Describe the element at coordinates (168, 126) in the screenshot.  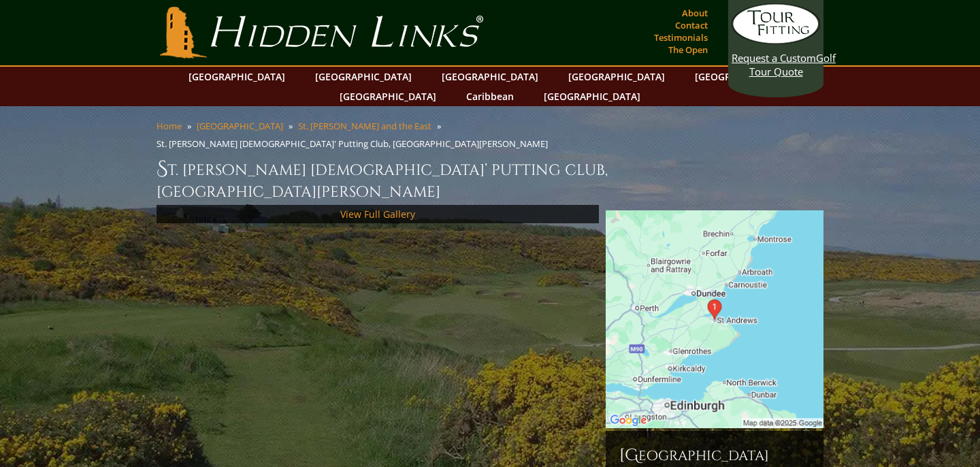
I see `a: Home` at that location.